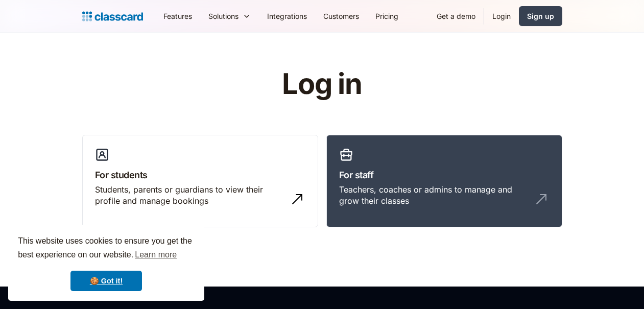 Image resolution: width=644 pixels, height=309 pixels. What do you see at coordinates (387, 16) in the screenshot?
I see `a: Pricing` at bounding box center [387, 16].